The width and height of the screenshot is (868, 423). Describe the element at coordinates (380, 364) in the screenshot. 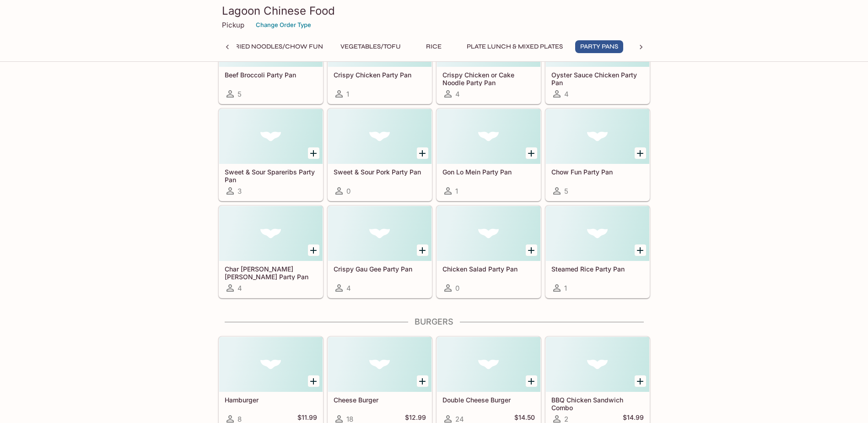

I see `div: Cheese Burger` at that location.